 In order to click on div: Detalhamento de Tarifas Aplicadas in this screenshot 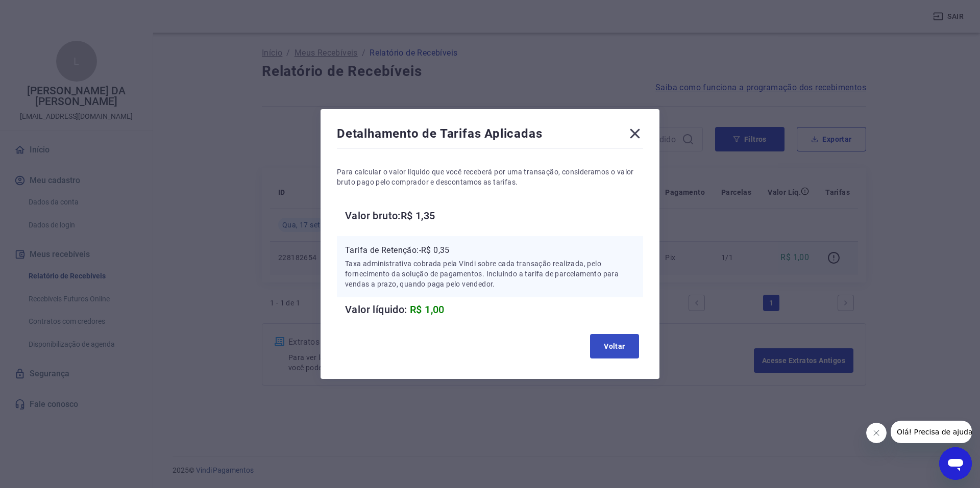, I will do `click(490, 136)`.